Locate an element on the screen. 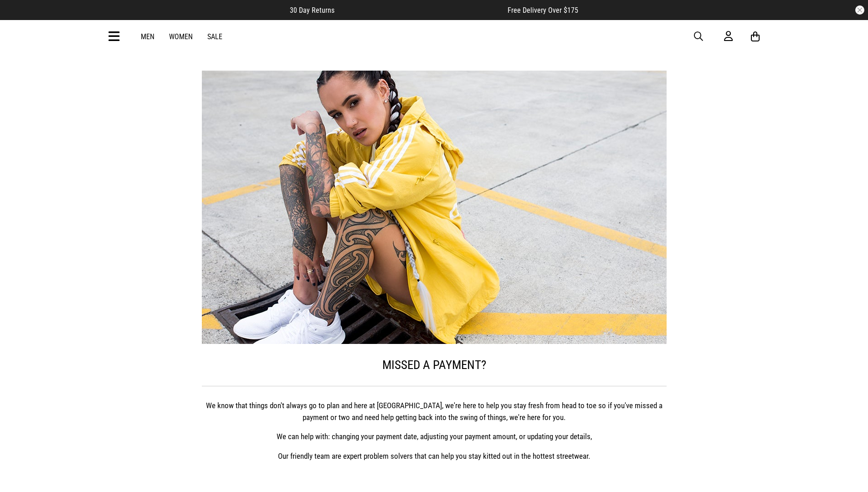 Image resolution: width=868 pixels, height=492 pixels. a: Sale is located at coordinates (215, 36).